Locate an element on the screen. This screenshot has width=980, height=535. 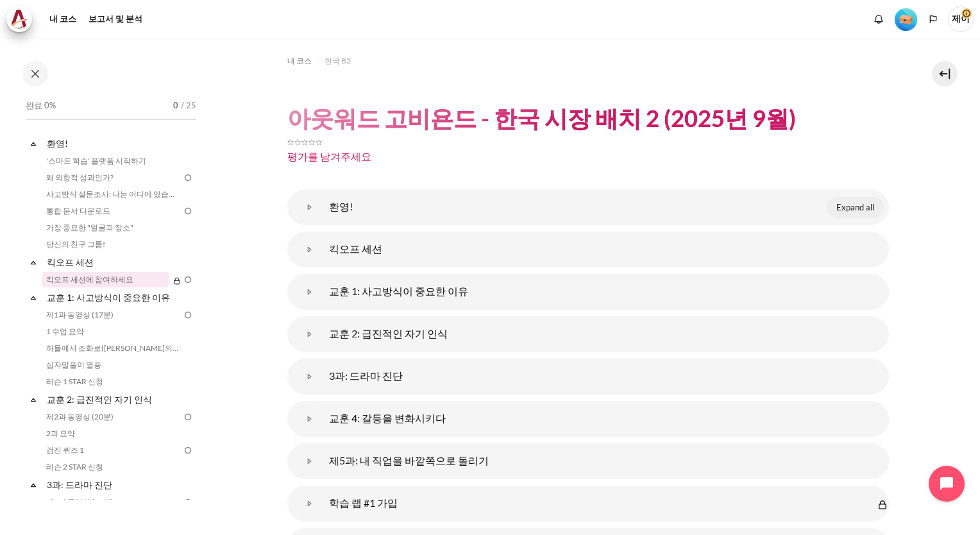
a: 학습 랩 #1 가입 is located at coordinates (309, 504).